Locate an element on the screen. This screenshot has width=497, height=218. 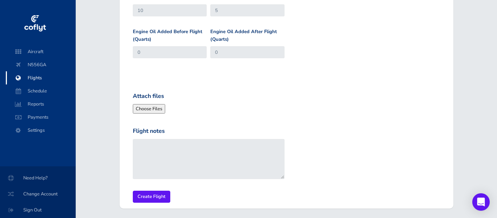
span: Settings is located at coordinates (41, 130).